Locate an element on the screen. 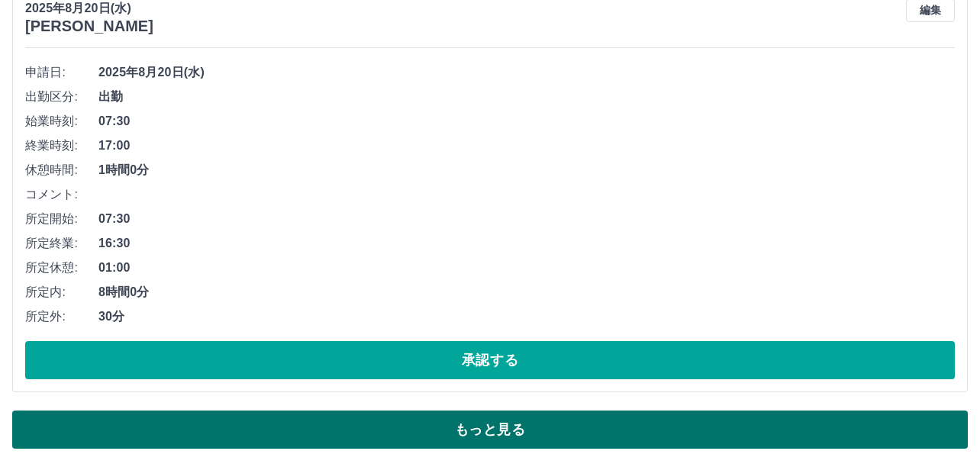  span: 1時間0分 is located at coordinates (527, 171).